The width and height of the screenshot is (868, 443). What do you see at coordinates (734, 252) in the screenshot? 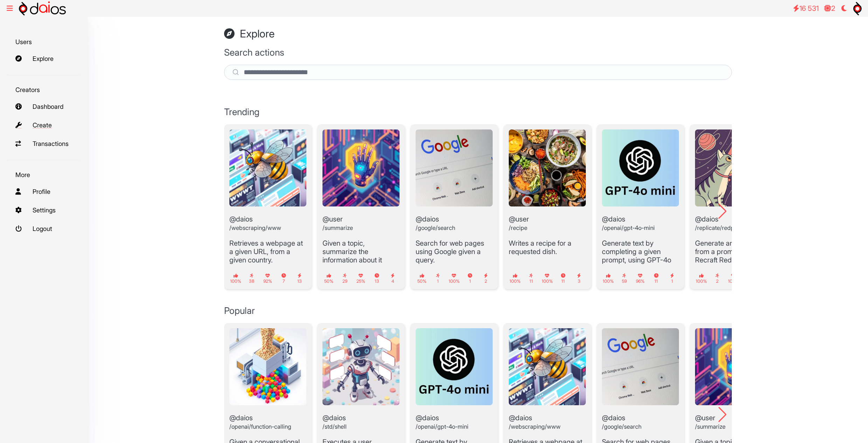
I see `p: Generate an SVG image from a prompt (using Recraft Red Panda).` at bounding box center [734, 252].